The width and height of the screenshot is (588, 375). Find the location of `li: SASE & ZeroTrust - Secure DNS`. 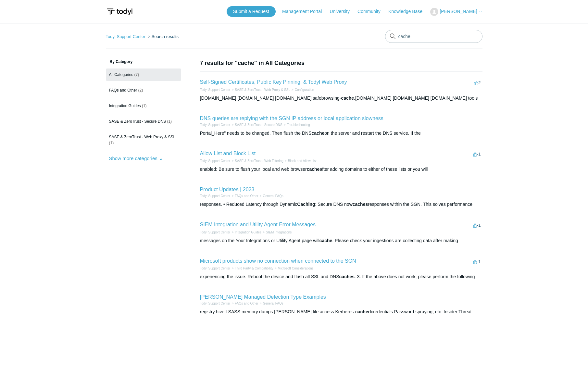

li: SASE & ZeroTrust - Secure DNS is located at coordinates (256, 125).